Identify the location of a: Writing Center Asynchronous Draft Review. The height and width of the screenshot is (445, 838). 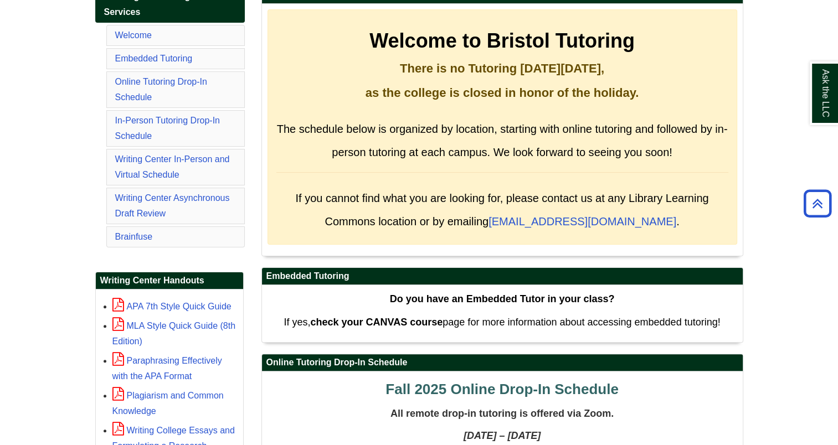
(172, 205).